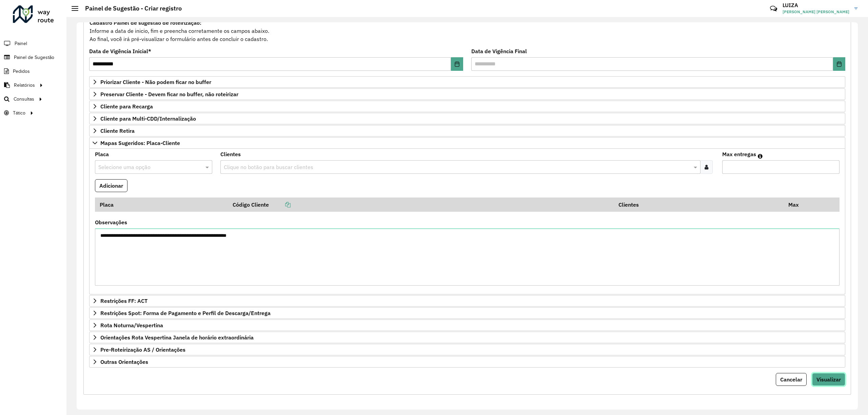 The height and width of the screenshot is (415, 868). What do you see at coordinates (111, 223) in the screenshot?
I see `label: Observações` at bounding box center [111, 223].